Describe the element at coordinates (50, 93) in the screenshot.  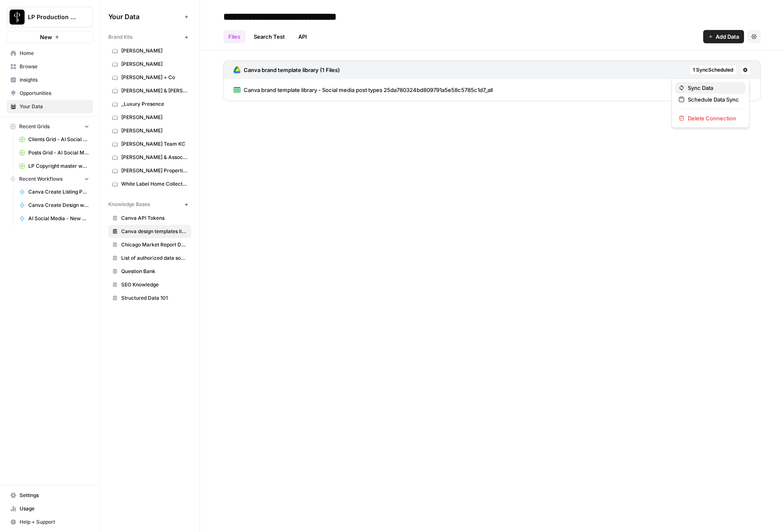
I see `a: Opportunities` at that location.